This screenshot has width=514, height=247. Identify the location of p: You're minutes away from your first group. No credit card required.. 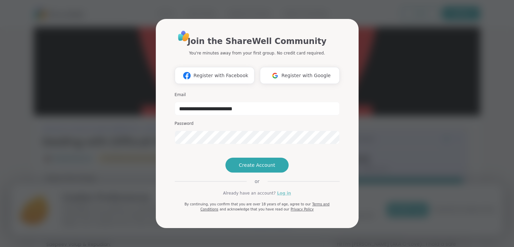
(257, 53).